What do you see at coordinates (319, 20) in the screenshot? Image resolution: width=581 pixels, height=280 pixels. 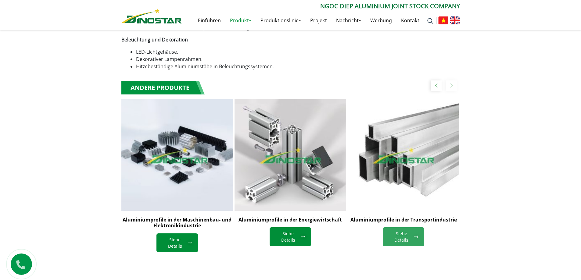 I see `font: Projekt` at bounding box center [319, 20].